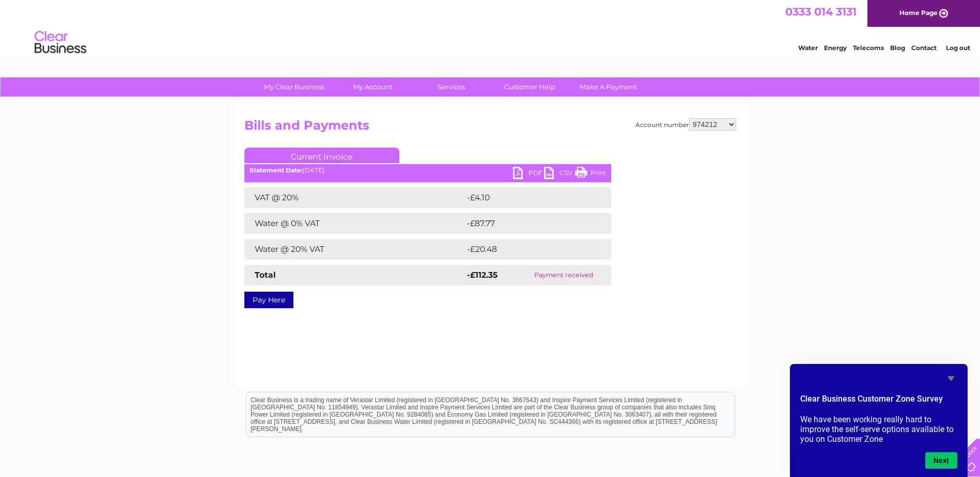  I want to click on button: Hide survey, so click(951, 379).